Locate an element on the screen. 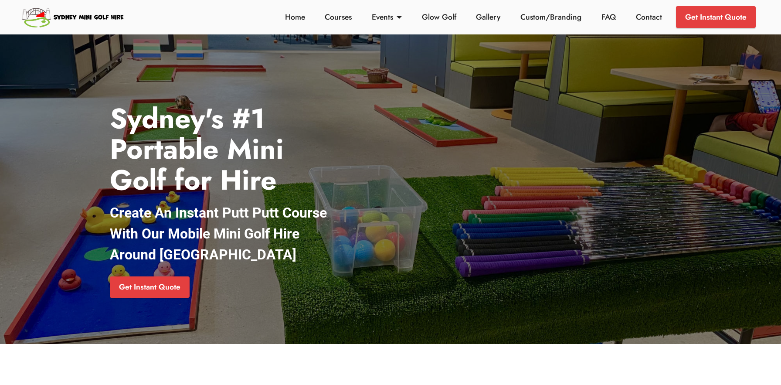 Image resolution: width=781 pixels, height=385 pixels. a: Custom/Branding is located at coordinates (551, 17).